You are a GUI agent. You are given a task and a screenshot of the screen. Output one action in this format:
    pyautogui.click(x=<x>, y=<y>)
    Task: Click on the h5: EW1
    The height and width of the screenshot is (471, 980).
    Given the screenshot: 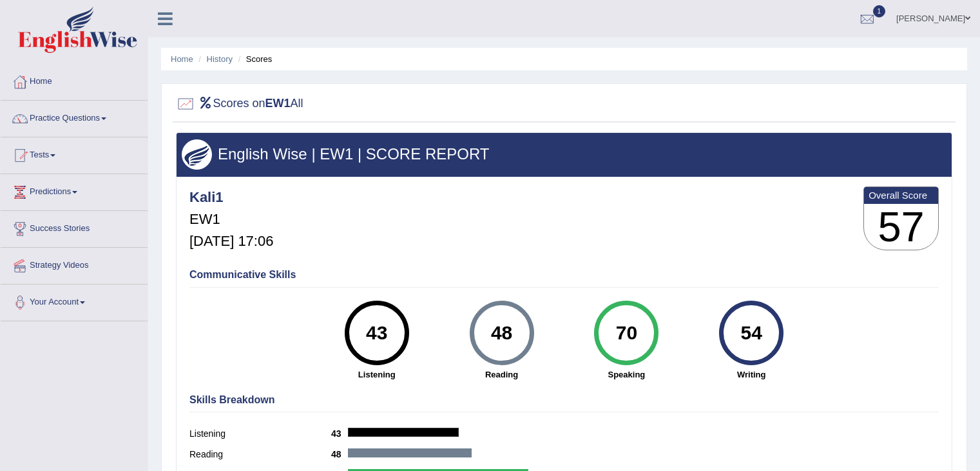 What is the action you would take?
    pyautogui.click(x=232, y=219)
    